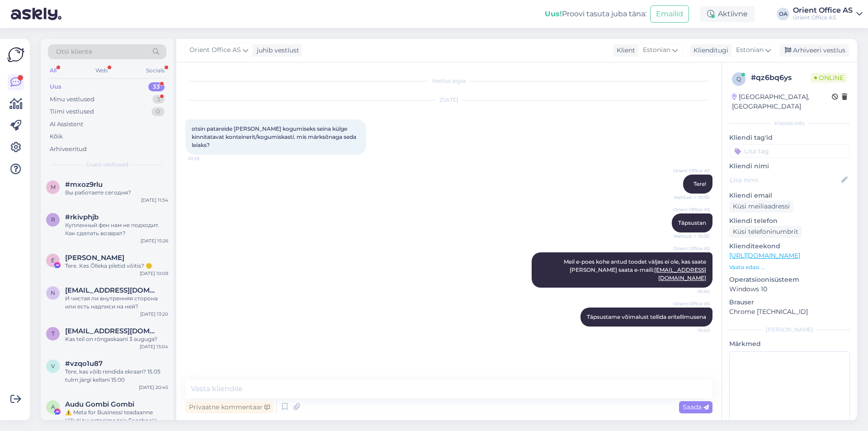 Image resolution: width=868 pixels, height=431 pixels. Describe the element at coordinates (53, 365) in the screenshot. I see `span: v` at that location.